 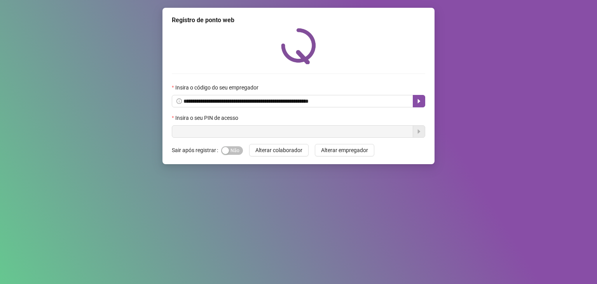 I want to click on span: Alterar colaborador, so click(x=279, y=150).